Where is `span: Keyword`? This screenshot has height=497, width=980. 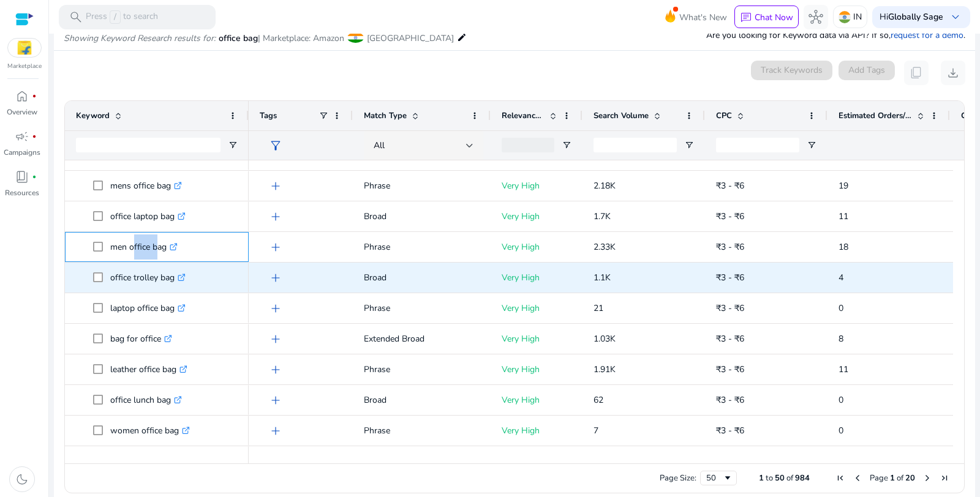
span: Keyword is located at coordinates (93, 116).